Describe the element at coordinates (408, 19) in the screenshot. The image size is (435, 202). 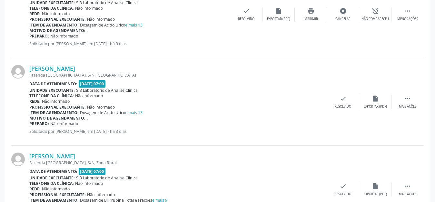
I see `div: Menos ações` at that location.